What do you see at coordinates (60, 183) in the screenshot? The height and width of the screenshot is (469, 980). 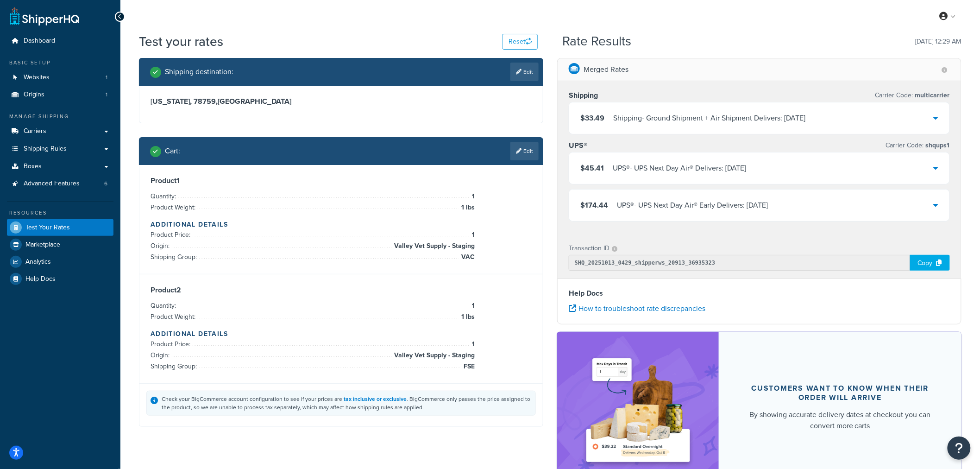 I see `li: Advanced Features` at bounding box center [60, 183].